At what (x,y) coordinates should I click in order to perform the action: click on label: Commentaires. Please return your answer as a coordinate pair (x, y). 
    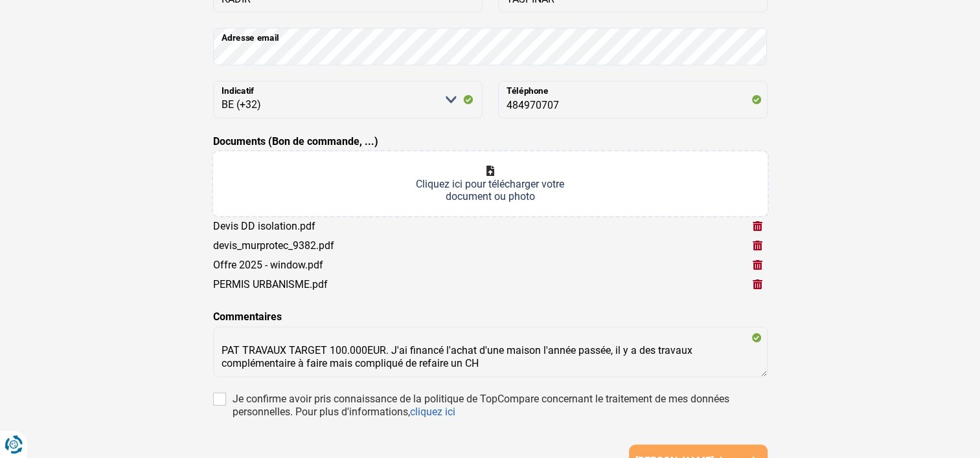
    Looking at the image, I should click on (248, 318).